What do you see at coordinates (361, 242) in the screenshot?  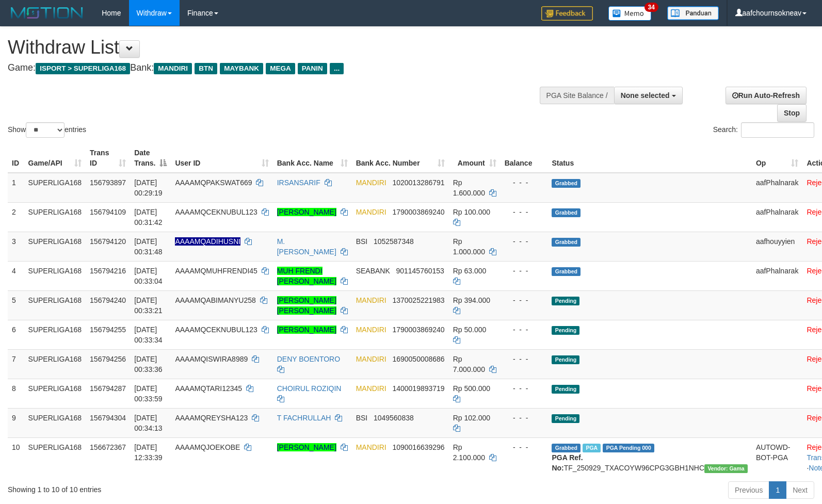 I see `span: BSI` at bounding box center [361, 242].